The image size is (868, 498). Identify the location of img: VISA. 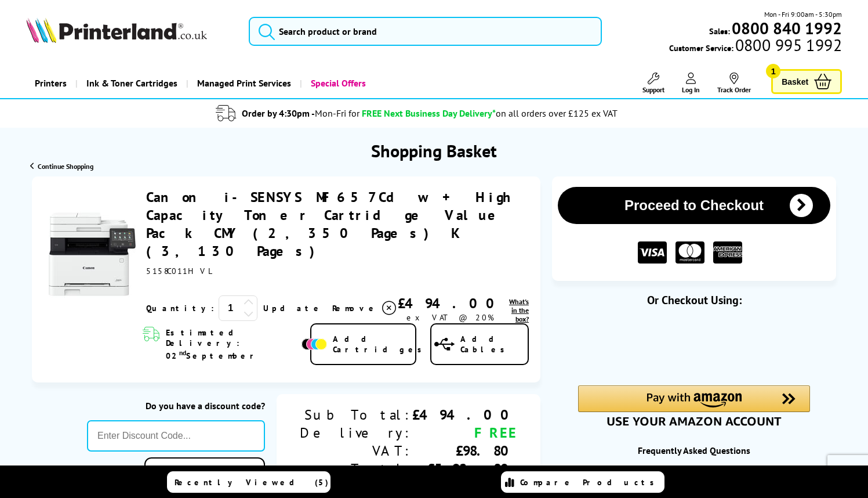
(652, 252).